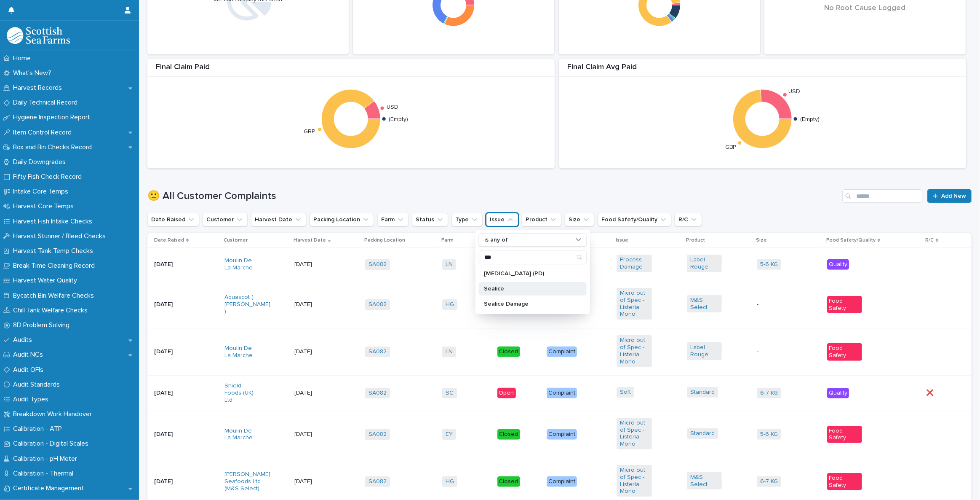 The height and width of the screenshot is (500, 980). I want to click on p: Audit OFIs, so click(30, 370).